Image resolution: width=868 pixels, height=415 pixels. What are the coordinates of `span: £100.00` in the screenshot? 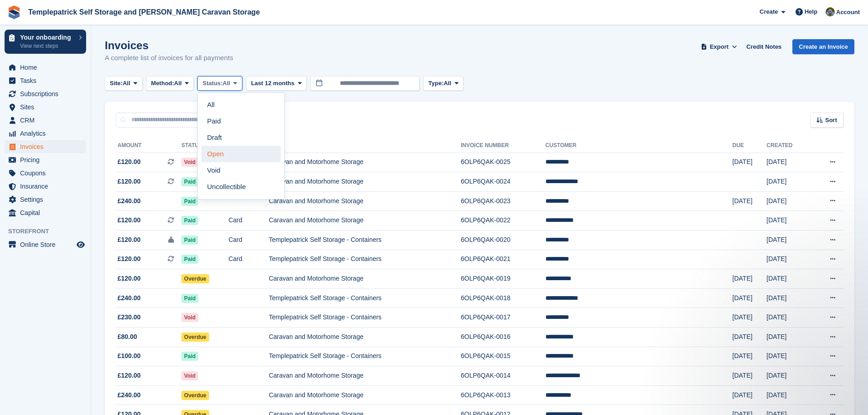 It's located at (129, 356).